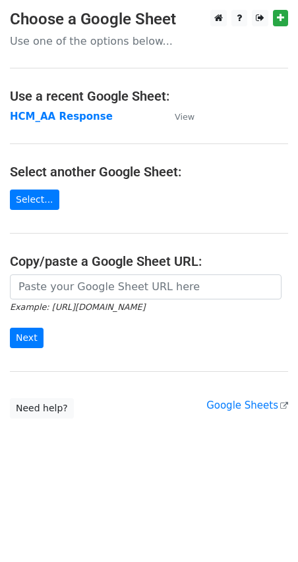  What do you see at coordinates (61, 117) in the screenshot?
I see `a: HCM_AA Response` at bounding box center [61, 117].